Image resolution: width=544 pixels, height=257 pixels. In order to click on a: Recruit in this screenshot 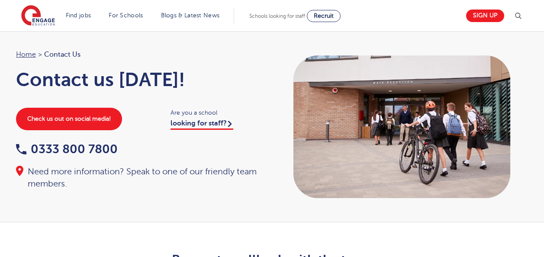, I will do `click(324, 16)`.